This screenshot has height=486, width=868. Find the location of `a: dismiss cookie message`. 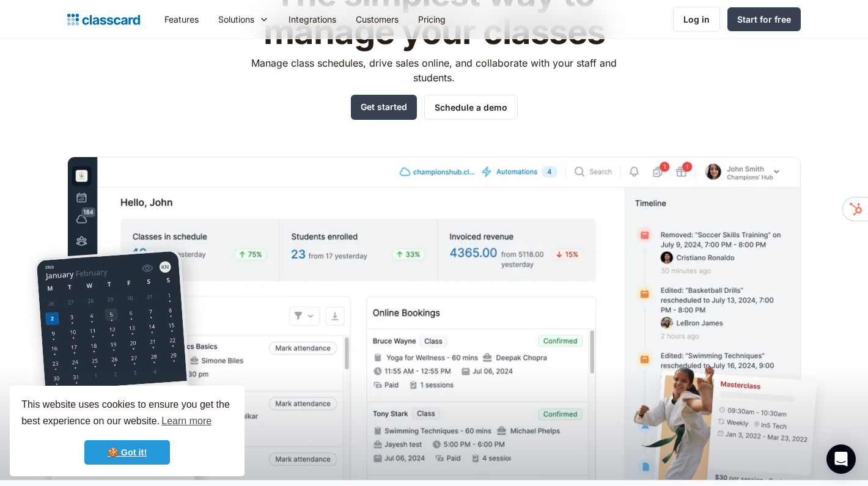

a: dismiss cookie message is located at coordinates (127, 452).